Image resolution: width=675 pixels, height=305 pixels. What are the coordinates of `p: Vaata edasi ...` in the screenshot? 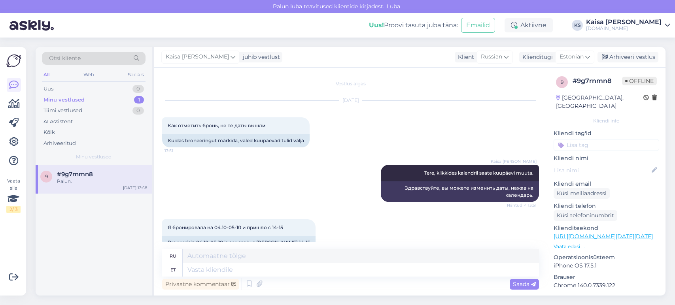 It's located at (606, 247).